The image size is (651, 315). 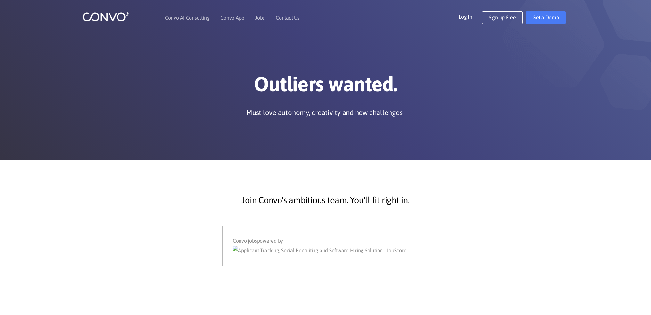 What do you see at coordinates (325, 246) in the screenshot?
I see `div: powered by` at bounding box center [325, 246].